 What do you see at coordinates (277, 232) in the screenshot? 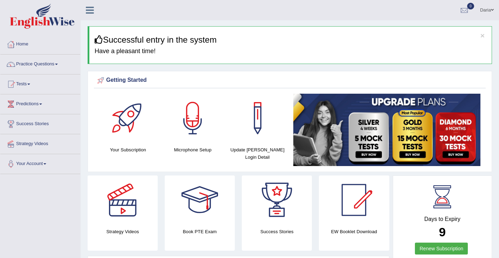
I see `h4: Success Stories` at bounding box center [277, 232].